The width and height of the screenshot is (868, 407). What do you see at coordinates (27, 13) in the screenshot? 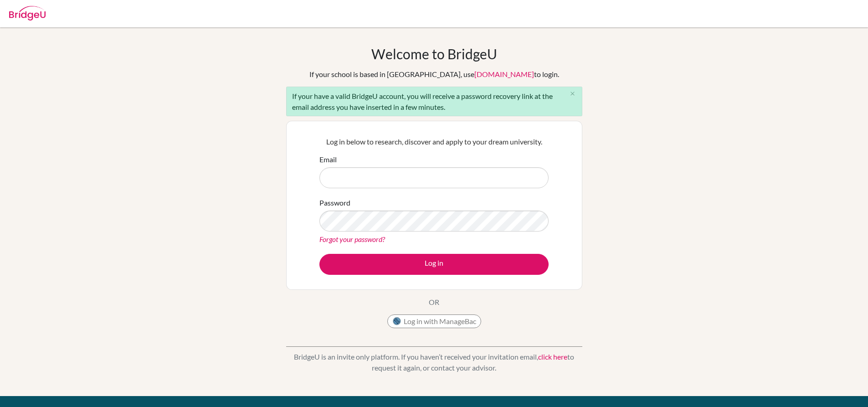
I see `img: Bridge-U` at bounding box center [27, 13].